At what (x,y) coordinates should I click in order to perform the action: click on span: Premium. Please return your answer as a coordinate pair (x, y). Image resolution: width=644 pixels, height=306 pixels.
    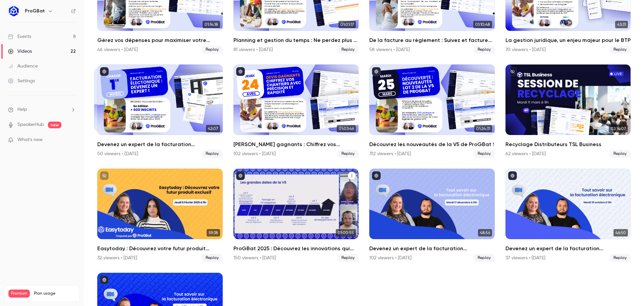
    Looking at the image, I should click on (19, 294).